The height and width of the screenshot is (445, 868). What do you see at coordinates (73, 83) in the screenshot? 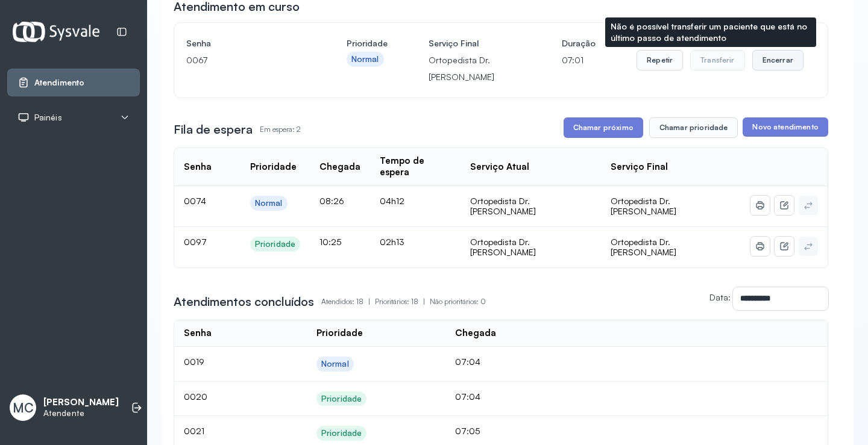
I see `a: Atendimento` at bounding box center [73, 83].